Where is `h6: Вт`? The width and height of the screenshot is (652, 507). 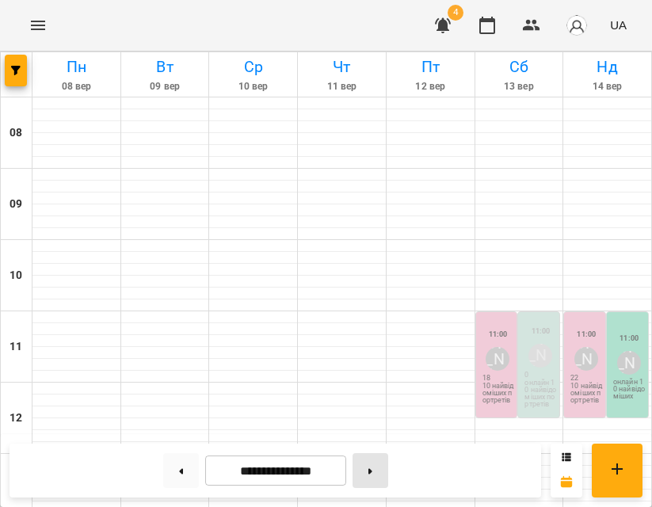 h6: Вт is located at coordinates (165, 67).